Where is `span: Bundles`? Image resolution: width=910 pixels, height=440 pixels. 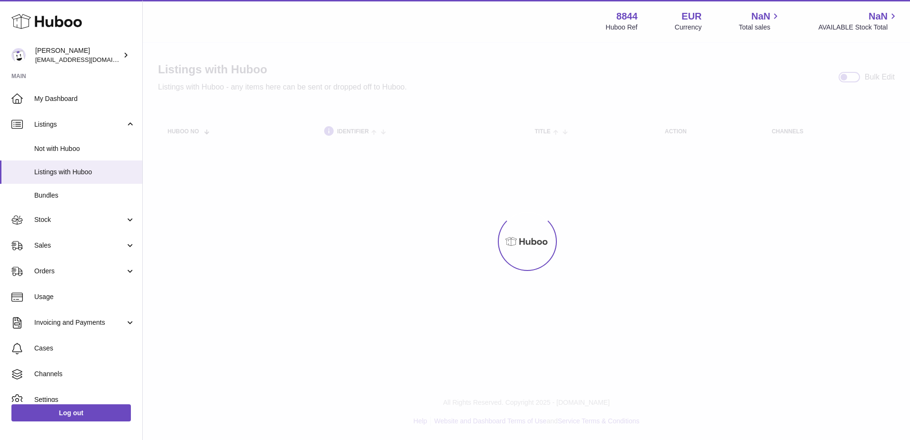
span: Bundles is located at coordinates (85, 195).